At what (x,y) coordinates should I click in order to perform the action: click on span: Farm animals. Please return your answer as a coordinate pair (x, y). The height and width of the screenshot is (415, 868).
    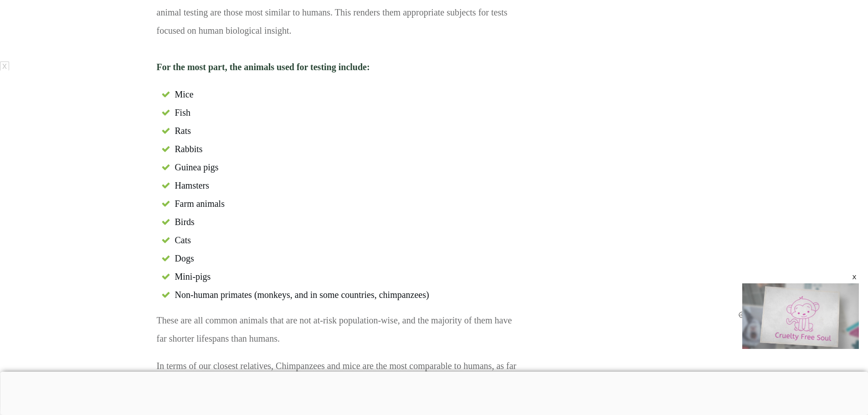
    Looking at the image, I should click on (200, 204).